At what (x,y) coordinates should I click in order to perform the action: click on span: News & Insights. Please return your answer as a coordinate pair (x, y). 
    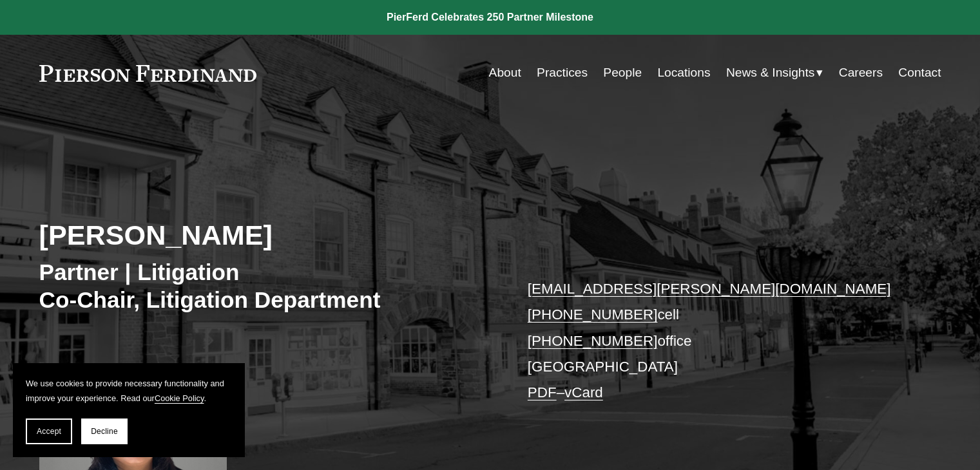
    Looking at the image, I should click on (770, 73).